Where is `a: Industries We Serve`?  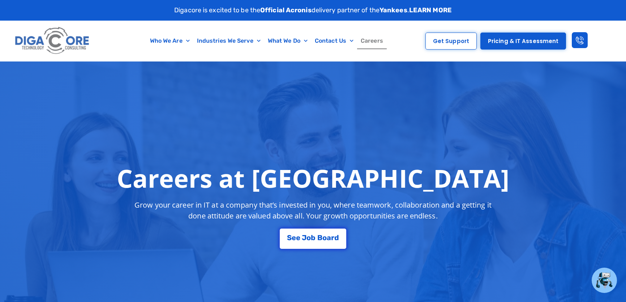
a: Industries We Serve is located at coordinates (229, 41).